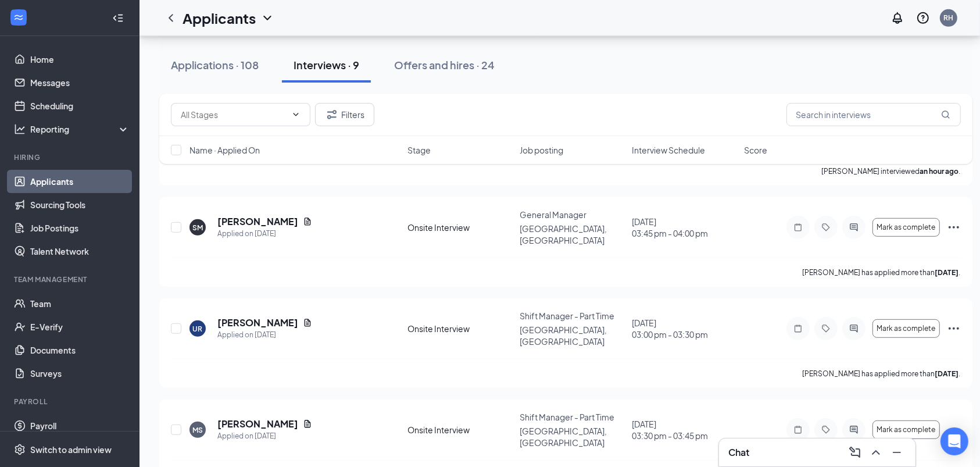  I want to click on a: Scheduling, so click(80, 106).